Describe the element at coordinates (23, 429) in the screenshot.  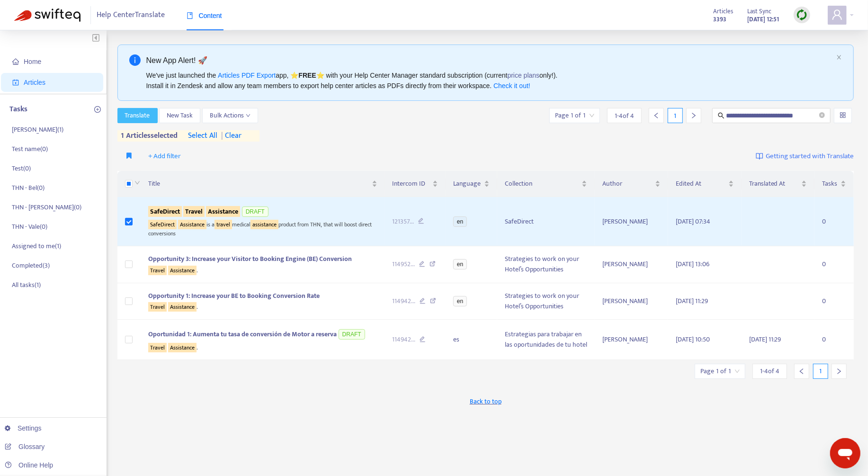
I see `a: Settings` at that location.